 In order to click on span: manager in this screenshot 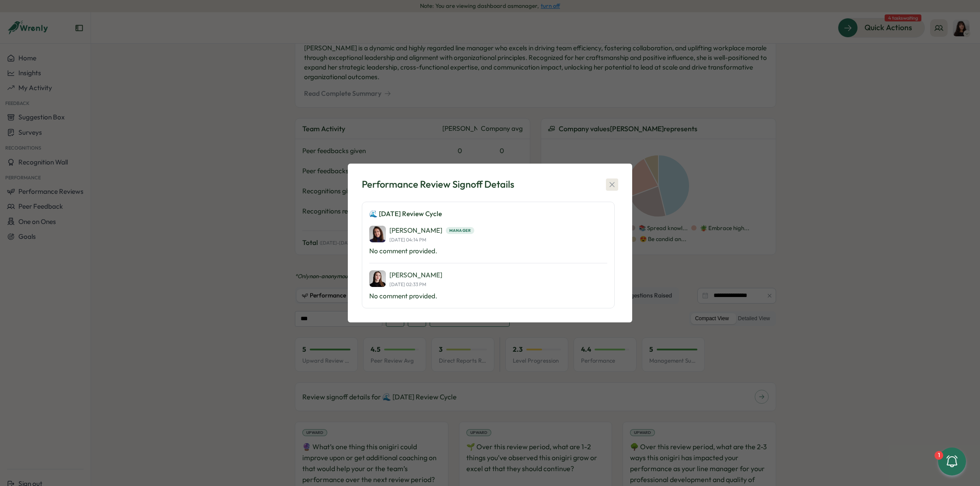, I will do `click(460, 230)`.